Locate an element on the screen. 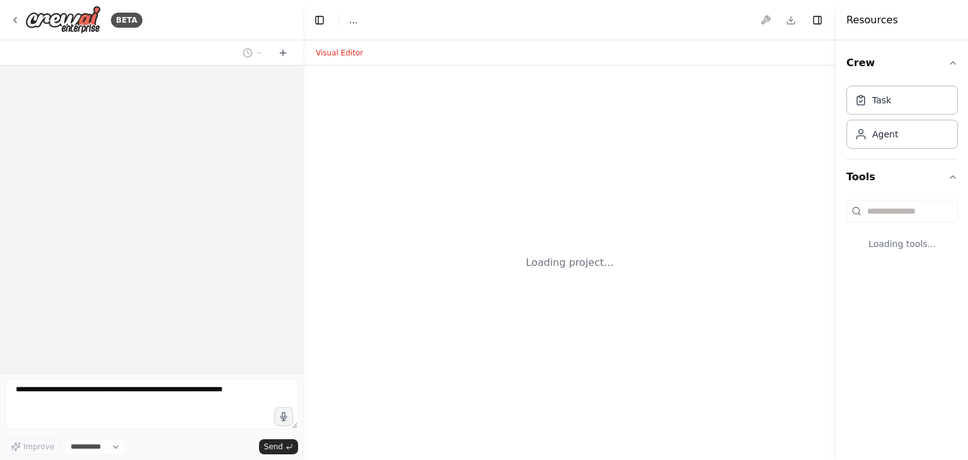 The image size is (968, 460). nav: breadcrumb is located at coordinates (353, 20).